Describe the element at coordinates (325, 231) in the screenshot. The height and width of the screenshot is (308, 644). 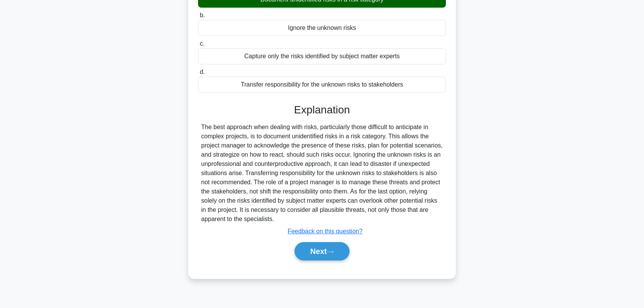
I see `u: Feedback on this question?` at that location.